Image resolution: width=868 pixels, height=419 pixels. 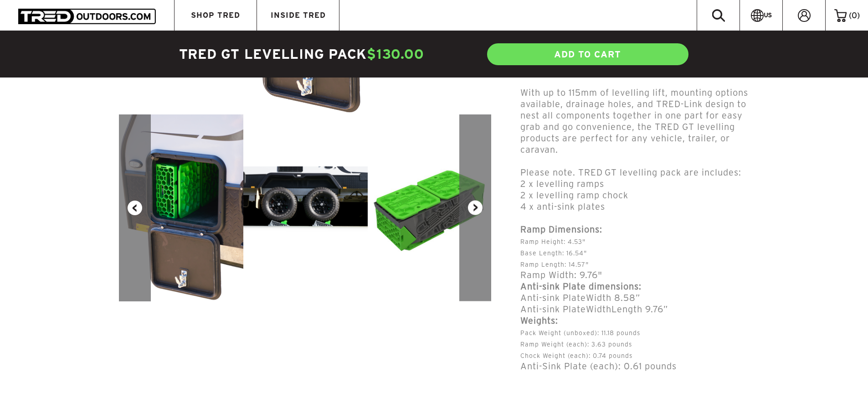 What do you see at coordinates (87, 16) in the screenshot?
I see `img: TRED Outdoors America` at bounding box center [87, 16].